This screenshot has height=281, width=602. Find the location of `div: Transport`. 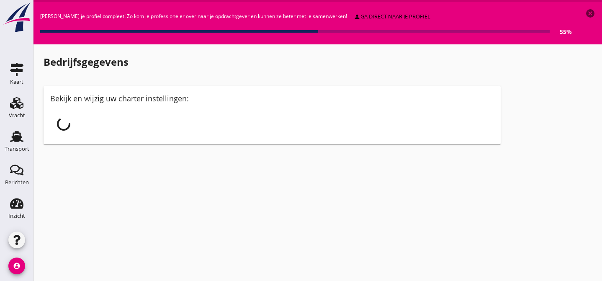

div: Transport is located at coordinates (17, 149).